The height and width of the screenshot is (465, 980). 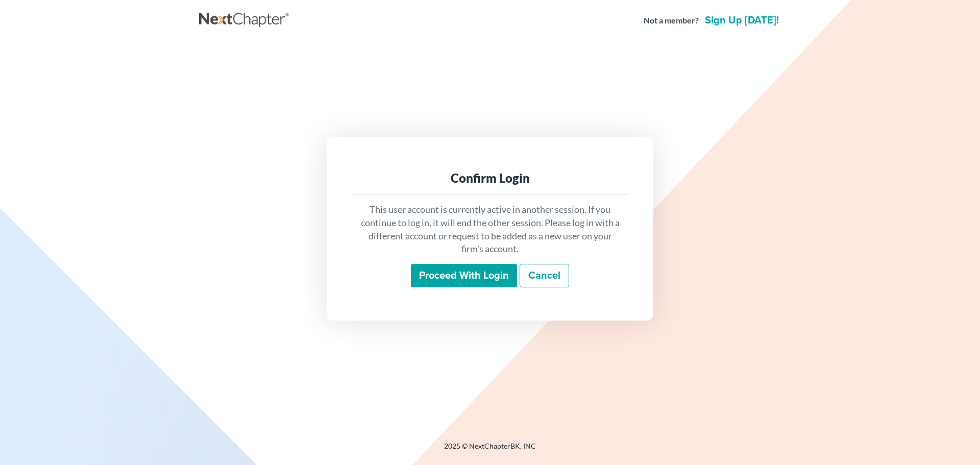 What do you see at coordinates (490, 178) in the screenshot?
I see `div: Confirm Login` at bounding box center [490, 178].